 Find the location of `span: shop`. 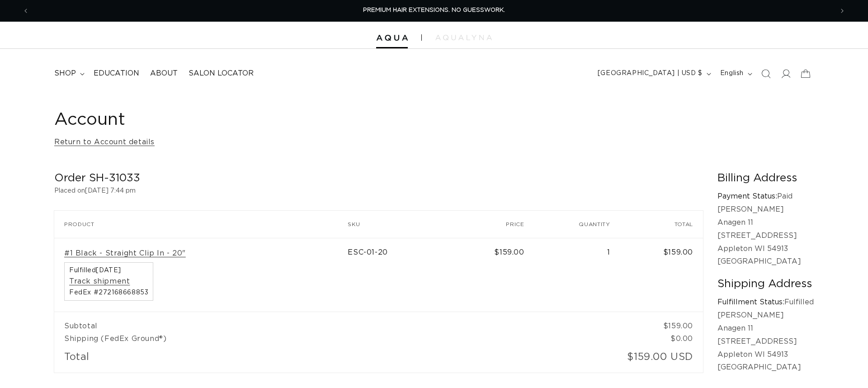

span: shop is located at coordinates (65, 74).